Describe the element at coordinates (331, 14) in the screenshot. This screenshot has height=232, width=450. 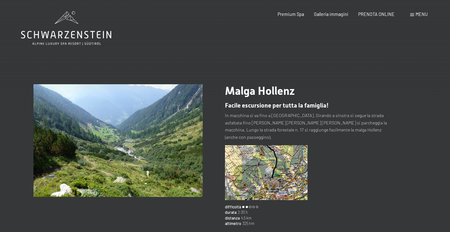
I see `a: Galleria immagini` at that location.